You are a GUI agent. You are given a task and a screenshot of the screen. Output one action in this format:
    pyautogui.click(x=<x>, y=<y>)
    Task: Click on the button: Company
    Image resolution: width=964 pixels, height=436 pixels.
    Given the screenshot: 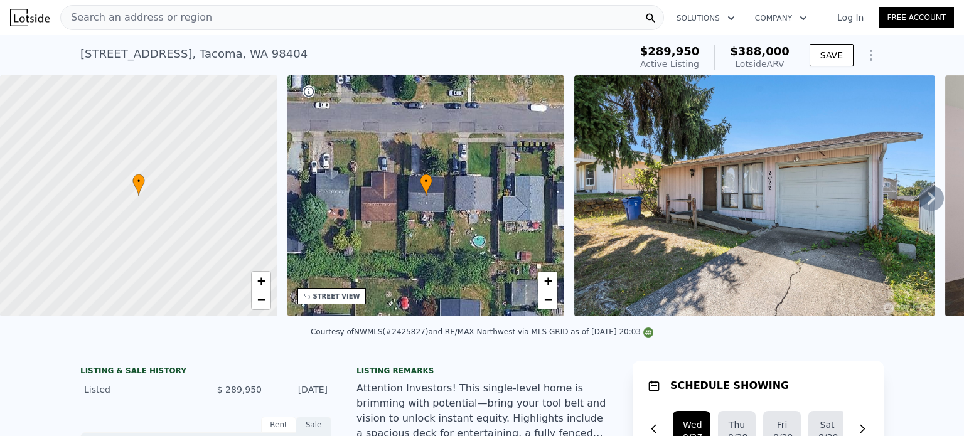 What is the action you would take?
    pyautogui.click(x=781, y=18)
    